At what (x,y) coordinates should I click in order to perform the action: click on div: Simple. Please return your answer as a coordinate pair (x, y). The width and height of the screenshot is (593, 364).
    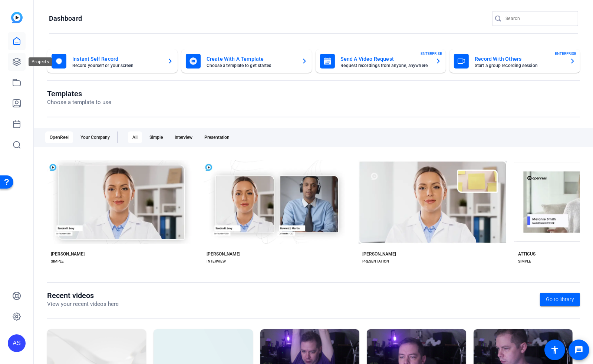
    Looking at the image, I should click on (156, 137).